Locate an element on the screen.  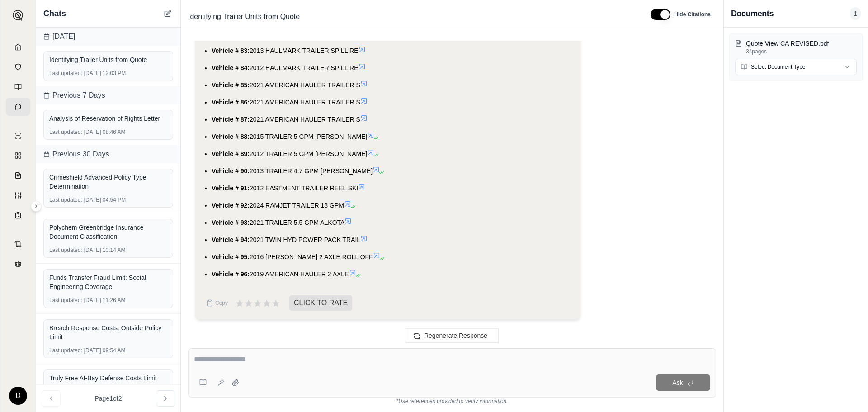
span: Chats is located at coordinates (55, 13).